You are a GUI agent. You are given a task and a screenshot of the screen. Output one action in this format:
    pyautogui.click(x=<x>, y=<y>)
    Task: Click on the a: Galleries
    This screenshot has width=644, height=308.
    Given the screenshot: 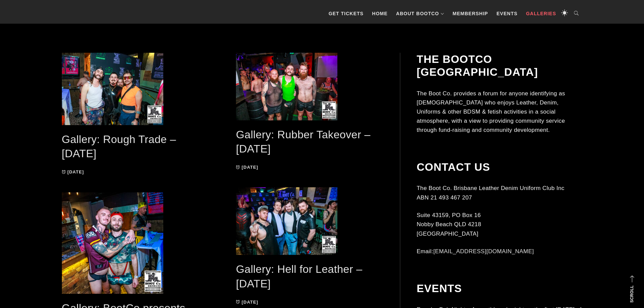 What is the action you would take?
    pyautogui.click(x=541, y=14)
    